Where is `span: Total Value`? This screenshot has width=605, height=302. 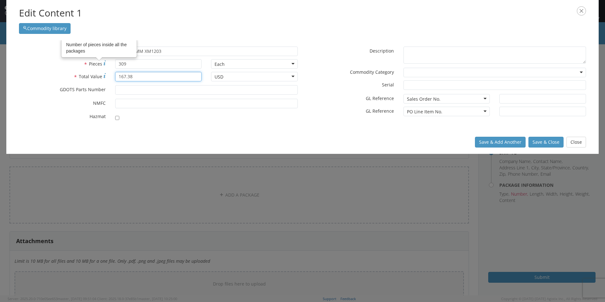 span: Total Value is located at coordinates (91, 76).